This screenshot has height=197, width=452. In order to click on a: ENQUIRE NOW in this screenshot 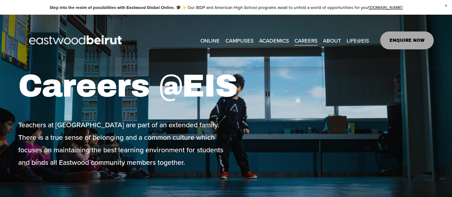, I will do `click(407, 40)`.